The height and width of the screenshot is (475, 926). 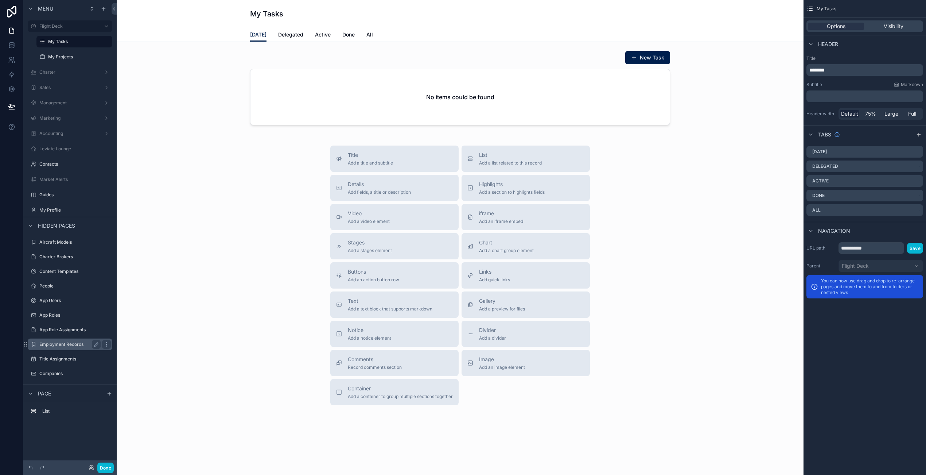 I want to click on span: Delegated, so click(x=290, y=35).